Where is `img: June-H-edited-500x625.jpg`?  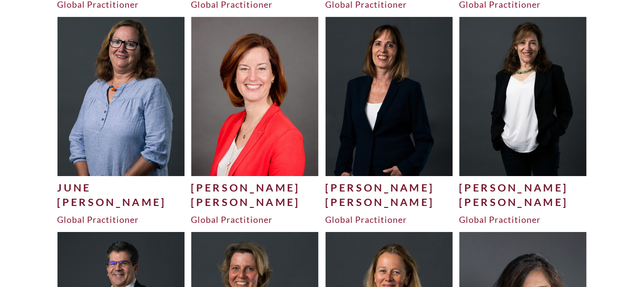 img: June-H-edited-500x625.jpg is located at coordinates (121, 96).